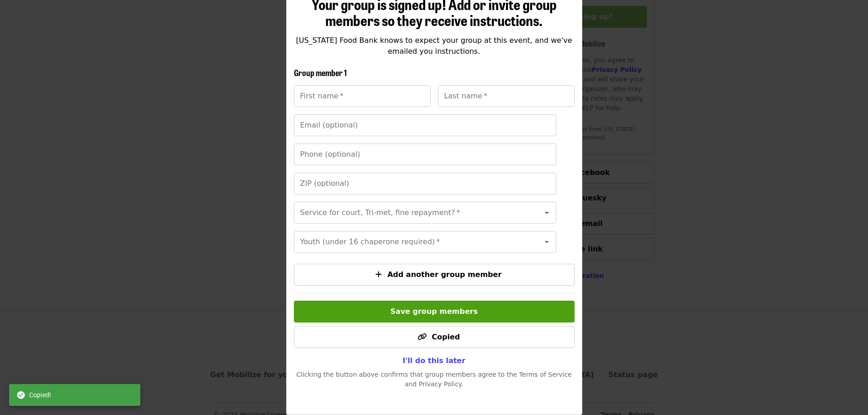  Describe the element at coordinates (40, 394) in the screenshot. I see `span: Copied!` at that location.